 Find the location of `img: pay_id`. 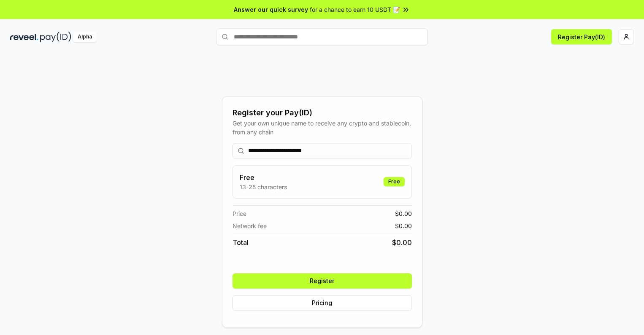

img: pay_id is located at coordinates (56, 37).